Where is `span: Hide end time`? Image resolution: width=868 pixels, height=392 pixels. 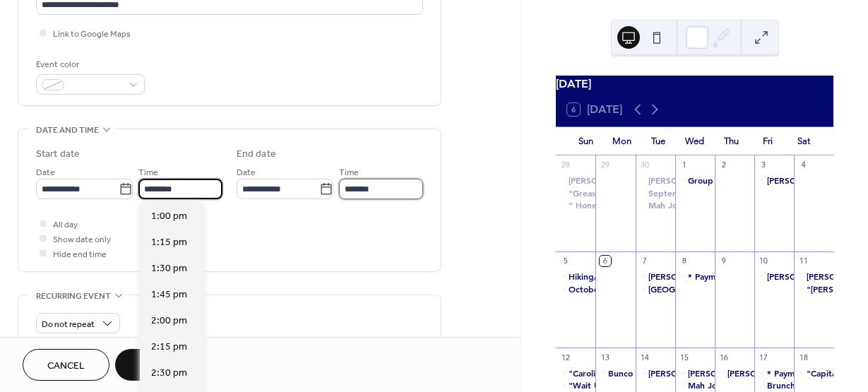
span: Hide end time is located at coordinates (80, 254).